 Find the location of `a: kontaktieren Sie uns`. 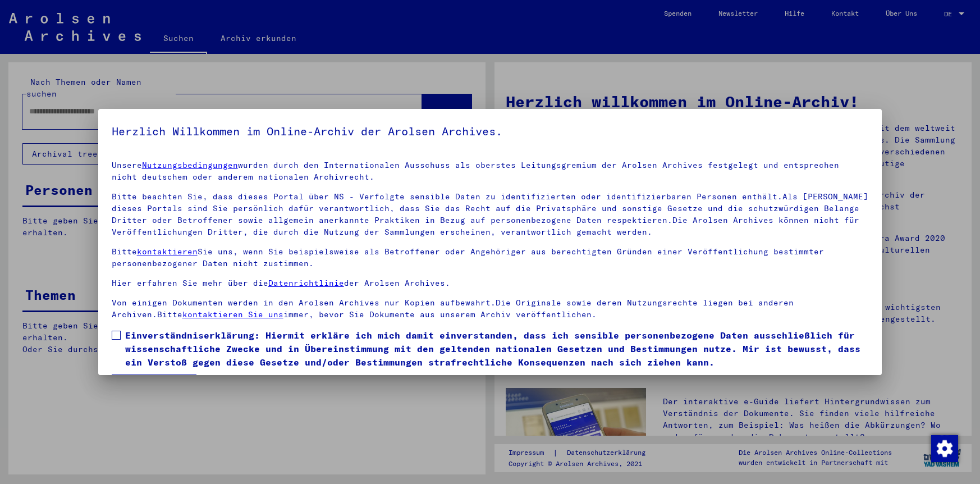

a: kontaktieren Sie uns is located at coordinates (233, 314).